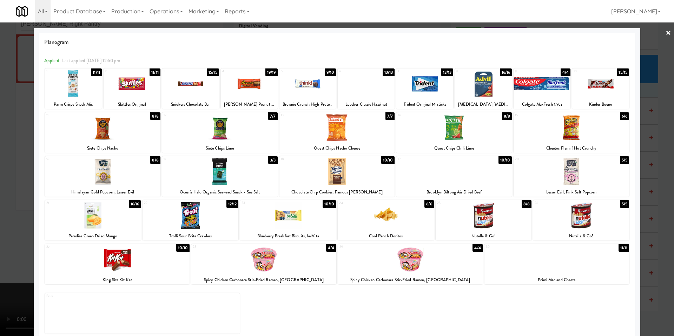 This screenshot has height=336, width=674. What do you see at coordinates (271, 72) in the screenshot?
I see `div: 19/19` at bounding box center [271, 72].